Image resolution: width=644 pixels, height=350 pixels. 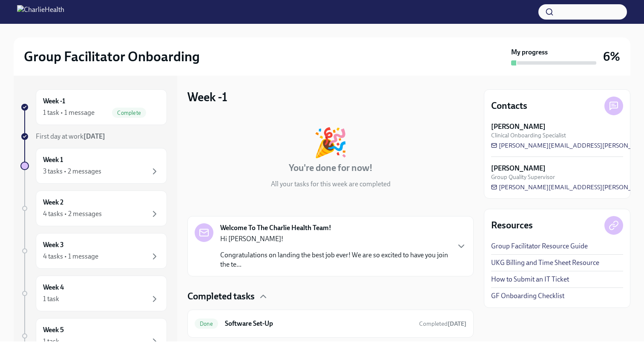 I want to click on strong: My progress, so click(x=529, y=52).